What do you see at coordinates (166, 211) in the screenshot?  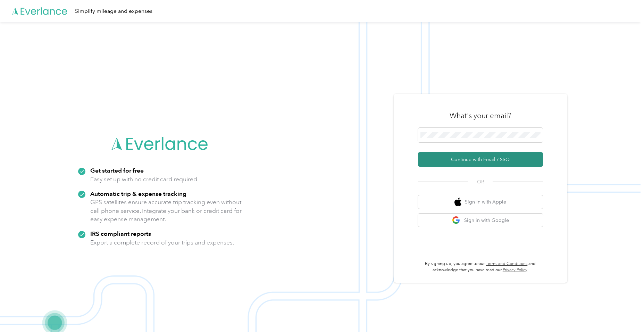 I see `p: GPS satellites ensure accurate trip tracking even without cell phone service. Integrate your bank...` at bounding box center [166, 211].